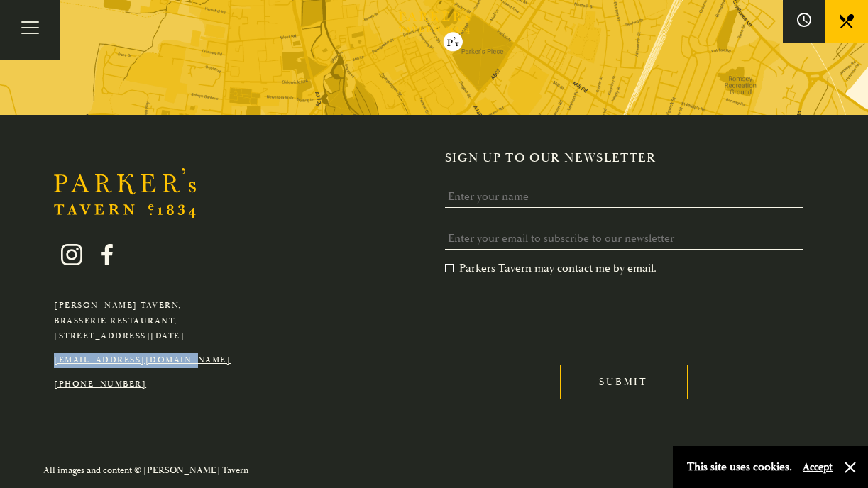 This screenshot has width=868, height=488. I want to click on h2: Sign up to our newsletter, so click(629, 158).